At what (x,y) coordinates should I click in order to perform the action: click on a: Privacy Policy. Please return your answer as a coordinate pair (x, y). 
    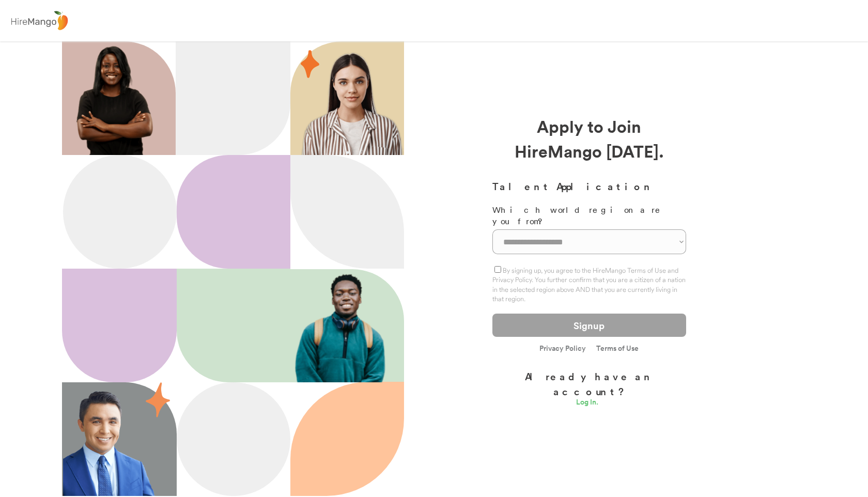
    Looking at the image, I should click on (563, 349).